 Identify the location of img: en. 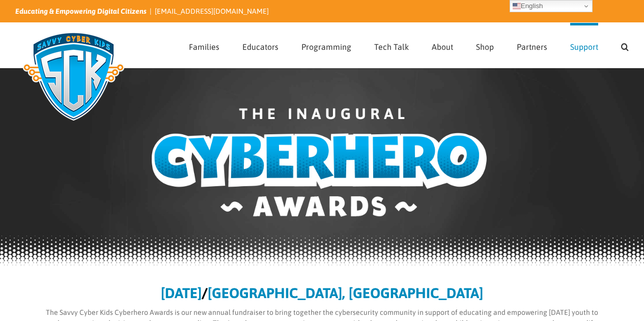
(517, 6).